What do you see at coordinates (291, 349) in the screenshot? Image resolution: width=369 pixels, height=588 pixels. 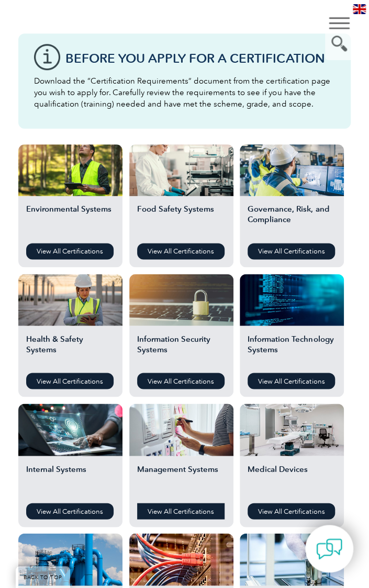 I see `h2: Information Technology Systems` at bounding box center [291, 349].